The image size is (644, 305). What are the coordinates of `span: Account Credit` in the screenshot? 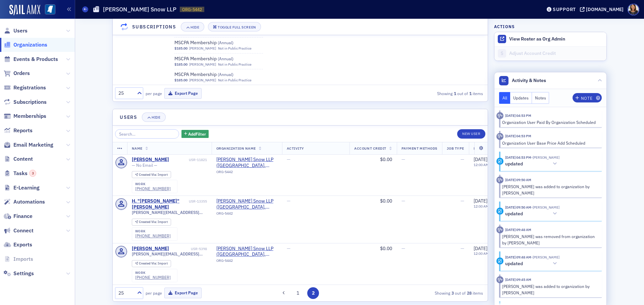 It's located at (370, 148).